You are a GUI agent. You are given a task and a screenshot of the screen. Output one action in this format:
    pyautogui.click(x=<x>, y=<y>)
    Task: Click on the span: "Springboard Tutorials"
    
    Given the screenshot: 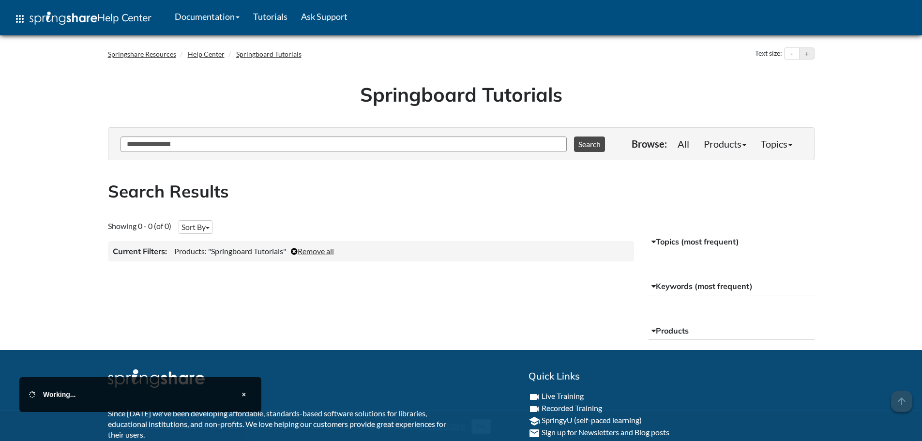 What is the action you would take?
    pyautogui.click(x=247, y=251)
    